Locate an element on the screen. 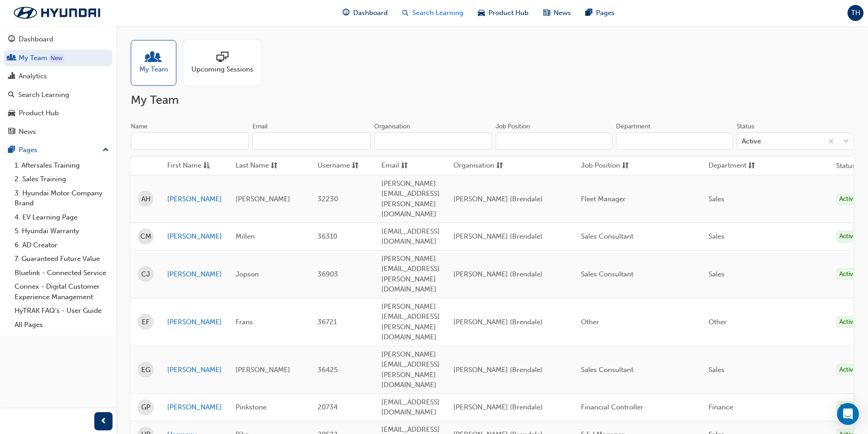 The image size is (868, 434). a: pages-iconPages is located at coordinates (601, 13).